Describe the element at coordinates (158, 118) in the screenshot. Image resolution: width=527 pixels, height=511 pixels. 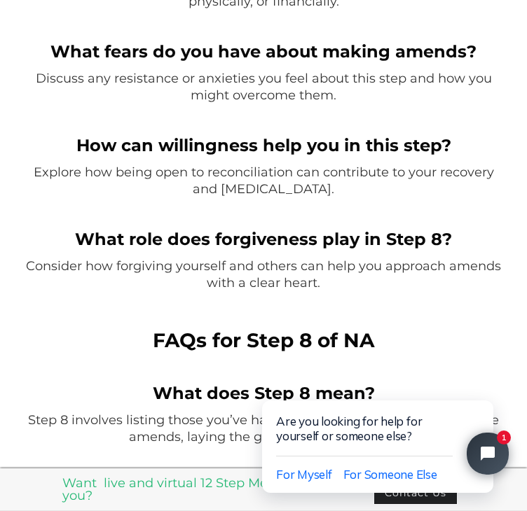
I see `span: For Someone Else` at that location.